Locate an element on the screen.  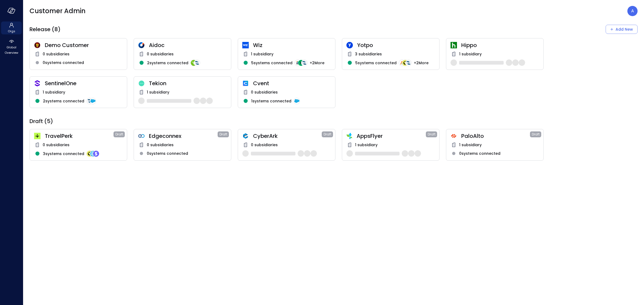
span: Wiz is located at coordinates (292, 45).